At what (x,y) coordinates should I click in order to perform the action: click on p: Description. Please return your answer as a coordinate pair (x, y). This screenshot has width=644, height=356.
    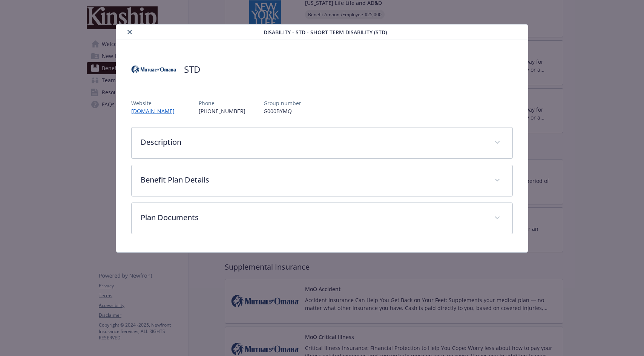
    Looking at the image, I should click on (313, 142).